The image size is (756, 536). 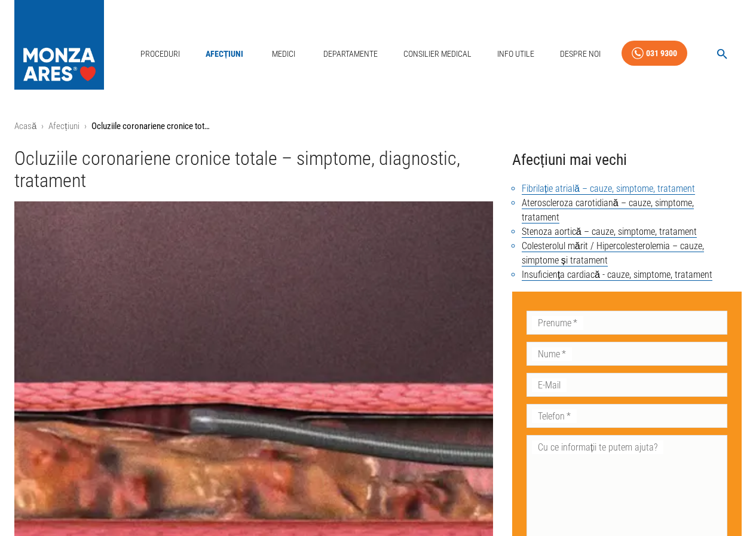 I want to click on a: 031 9300, so click(x=654, y=53).